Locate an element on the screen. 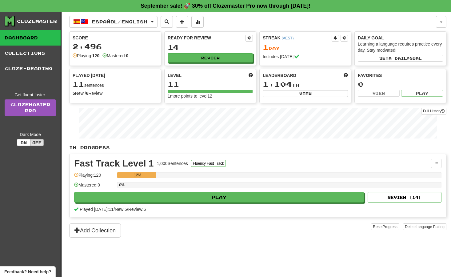 The height and width of the screenshot is (277, 451). div: Ready for Review is located at coordinates (206, 38).